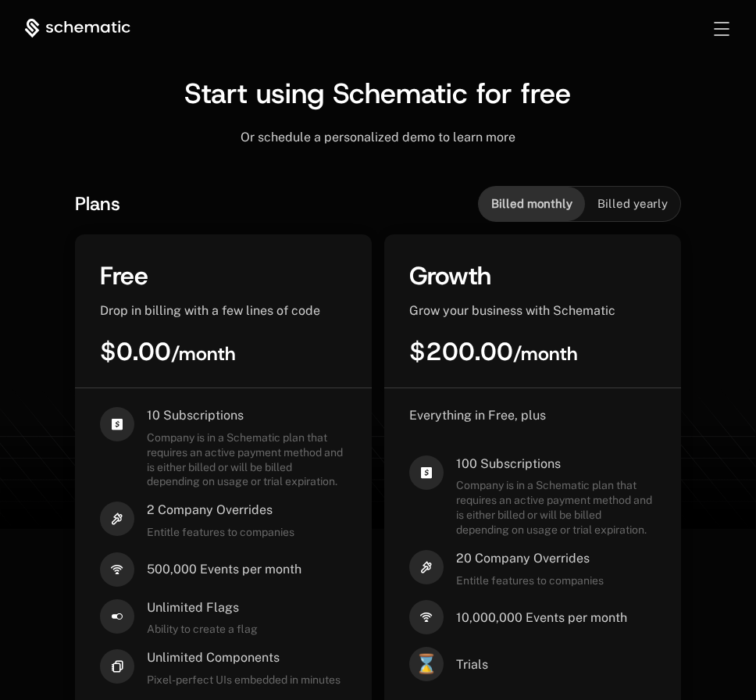  What do you see at coordinates (477, 415) in the screenshot?
I see `span: Everything in Free, plus` at bounding box center [477, 415].